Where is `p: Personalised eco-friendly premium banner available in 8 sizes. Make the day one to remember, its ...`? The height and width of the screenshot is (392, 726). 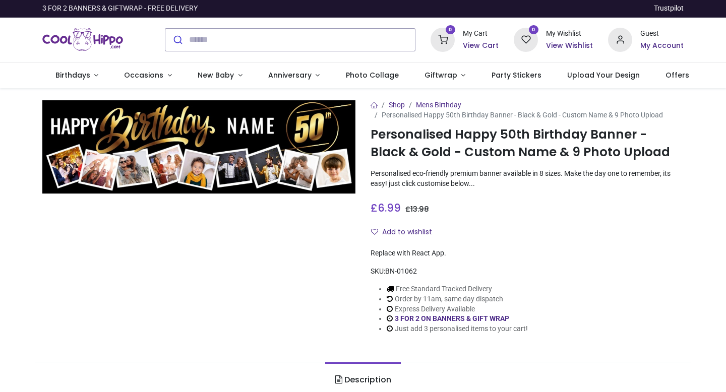 p: Personalised eco-friendly premium banner available in 8 sizes. Make the day one to remember, its ... is located at coordinates (527, 178).